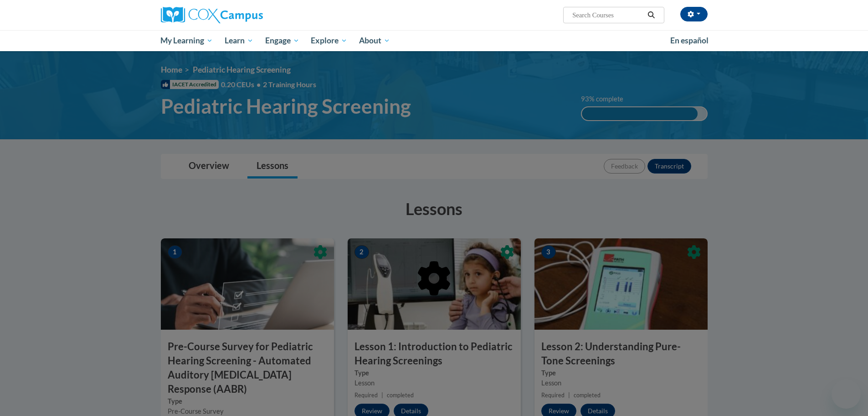 The height and width of the screenshot is (416, 868). What do you see at coordinates (694, 14) in the screenshot?
I see `button: Account Settings` at bounding box center [694, 14].